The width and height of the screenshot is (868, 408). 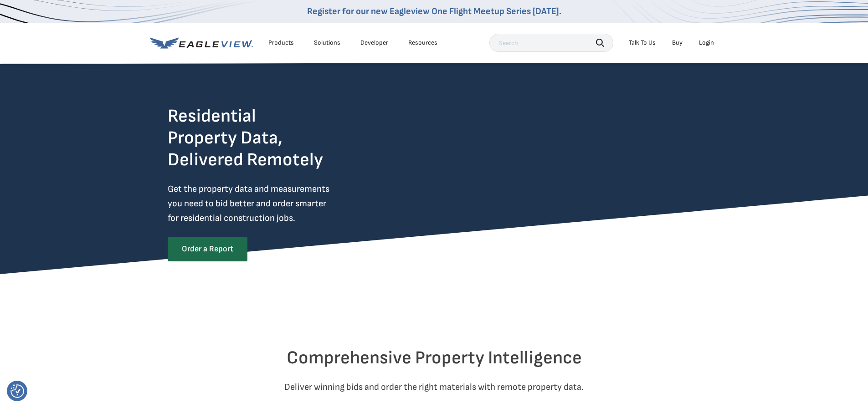 I want to click on a: Order a Report, so click(x=207, y=249).